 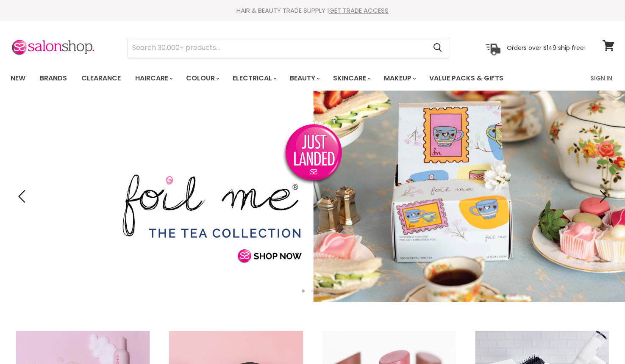 I want to click on p: Orders over $149 ship free!, so click(x=546, y=47).